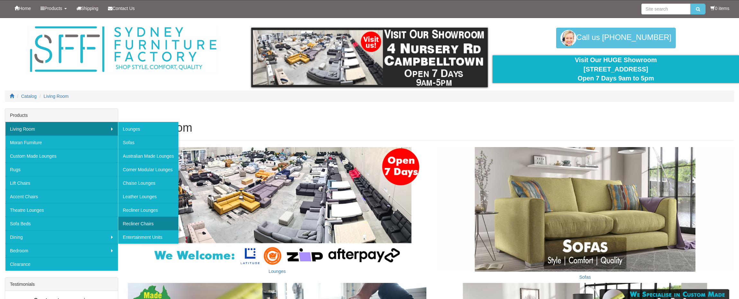 The width and height of the screenshot is (739, 299). What do you see at coordinates (431, 128) in the screenshot?
I see `h1: Living Room` at bounding box center [431, 128].